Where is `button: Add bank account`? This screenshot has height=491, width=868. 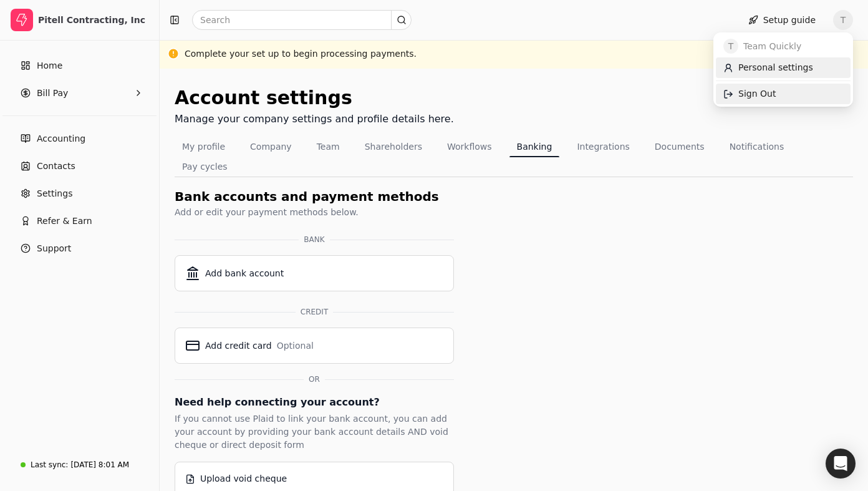
button: Add bank account is located at coordinates (314, 273).